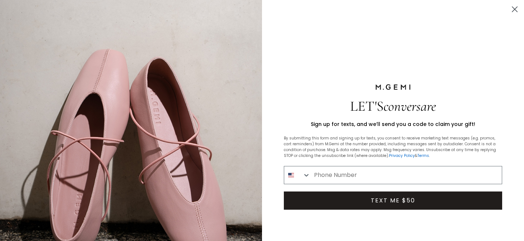 This screenshot has width=524, height=241. I want to click on button: Search Countries, so click(297, 175).